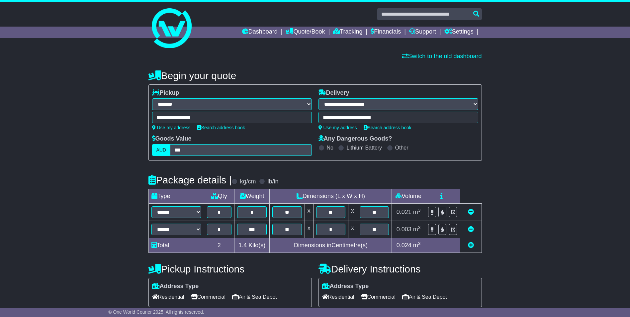 This screenshot has height=317, width=630. What do you see at coordinates (315, 75) in the screenshot?
I see `h4: Begin your quote` at bounding box center [315, 75].